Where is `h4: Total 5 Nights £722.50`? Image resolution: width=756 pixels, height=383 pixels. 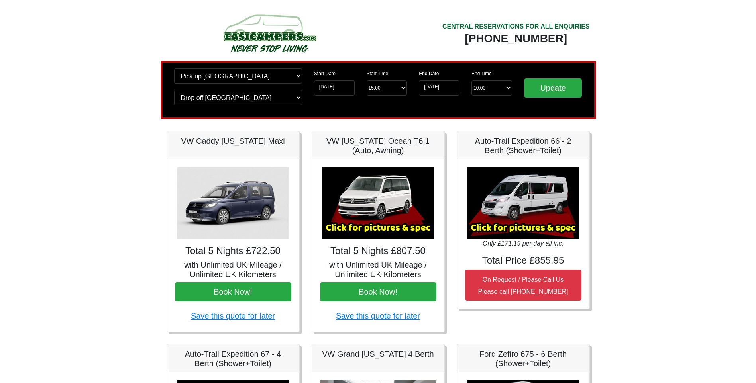 h4: Total 5 Nights £722.50 is located at coordinates (233, 251).